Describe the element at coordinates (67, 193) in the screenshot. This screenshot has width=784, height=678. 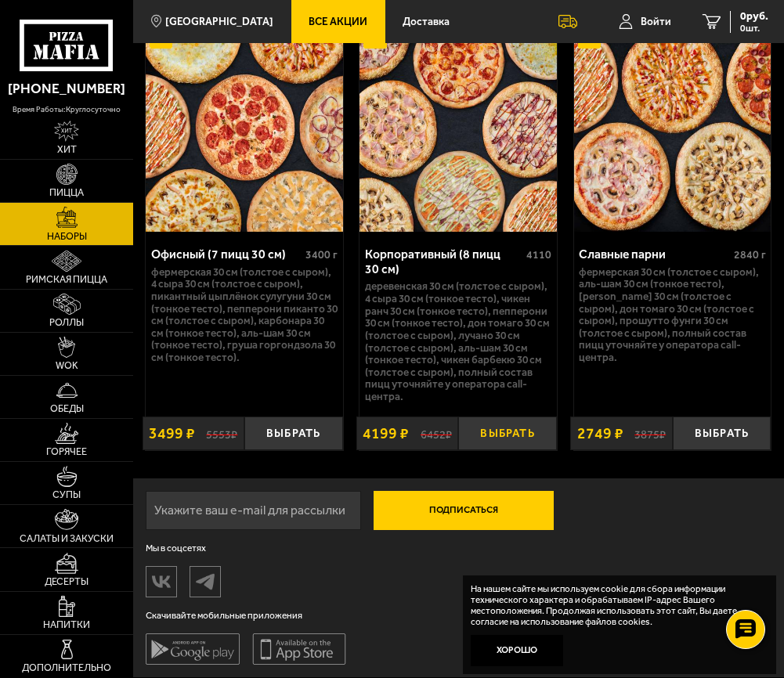
I see `span: Пицца` at that location.